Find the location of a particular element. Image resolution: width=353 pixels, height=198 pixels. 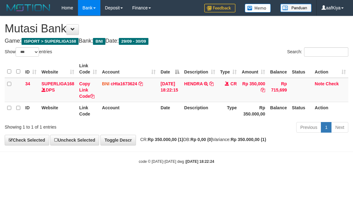

th: Amount: activate to sort column ascending is located at coordinates (253, 69).